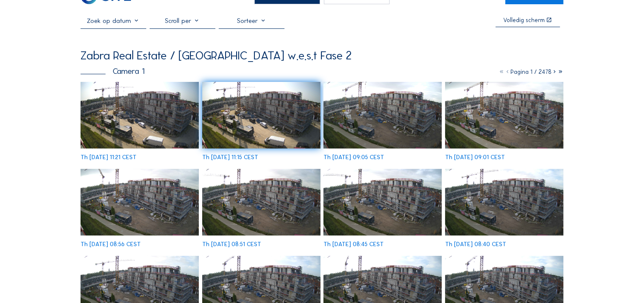 The height and width of the screenshot is (303, 644). I want to click on input: Zoek op datum 󰅀, so click(113, 20).